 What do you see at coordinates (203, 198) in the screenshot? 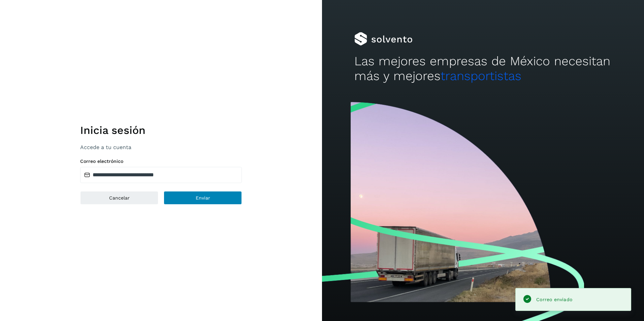
I see `span: Enviar` at bounding box center [203, 198].